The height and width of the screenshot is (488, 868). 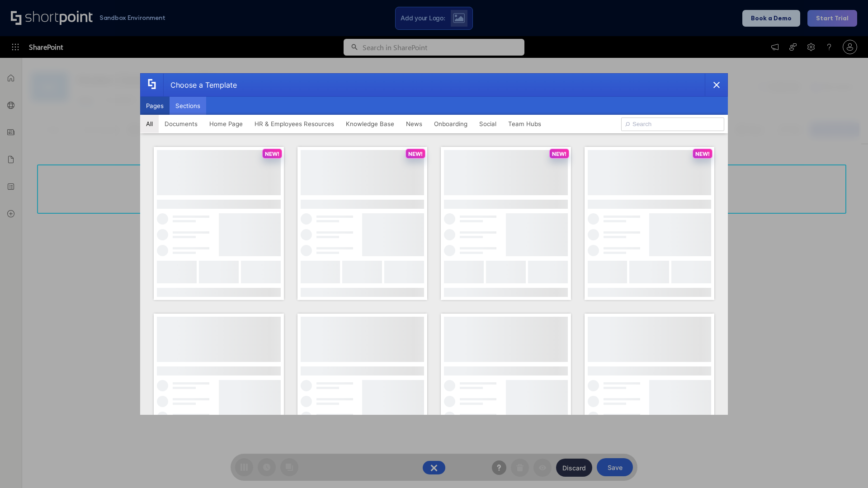 What do you see at coordinates (450, 124) in the screenshot?
I see `button: Onboarding` at bounding box center [450, 124].